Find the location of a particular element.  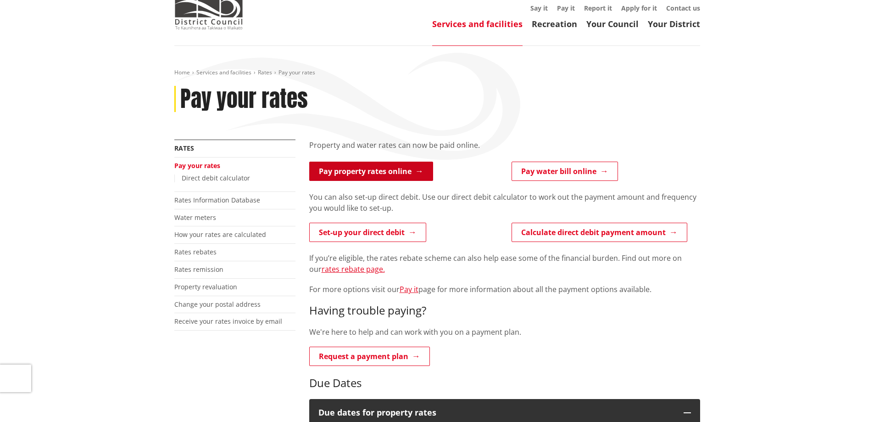

a: Pay property rates online is located at coordinates (371, 171).